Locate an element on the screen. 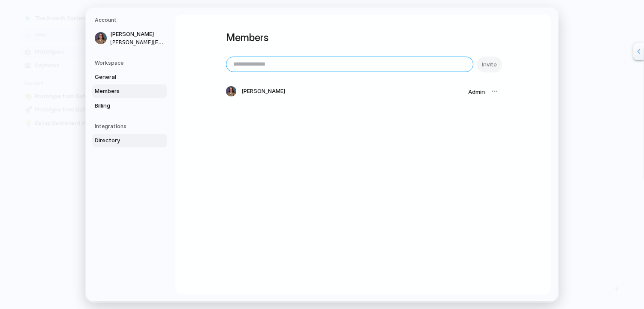  span: Members is located at coordinates (122, 91).